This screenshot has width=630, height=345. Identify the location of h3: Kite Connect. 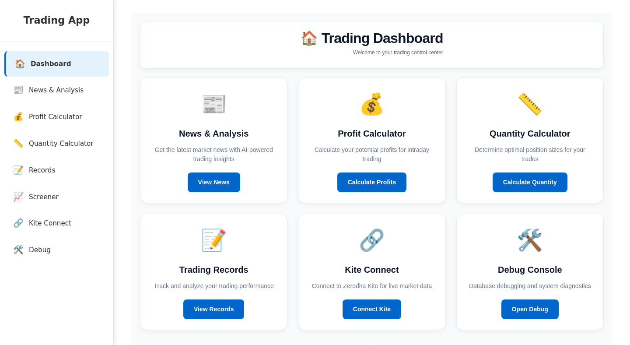
(371, 270).